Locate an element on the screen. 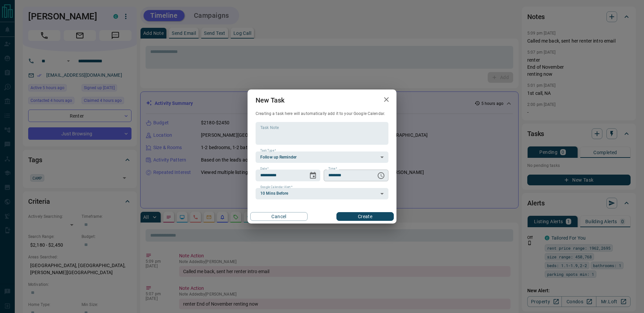  h2: New Task is located at coordinates (270, 100).